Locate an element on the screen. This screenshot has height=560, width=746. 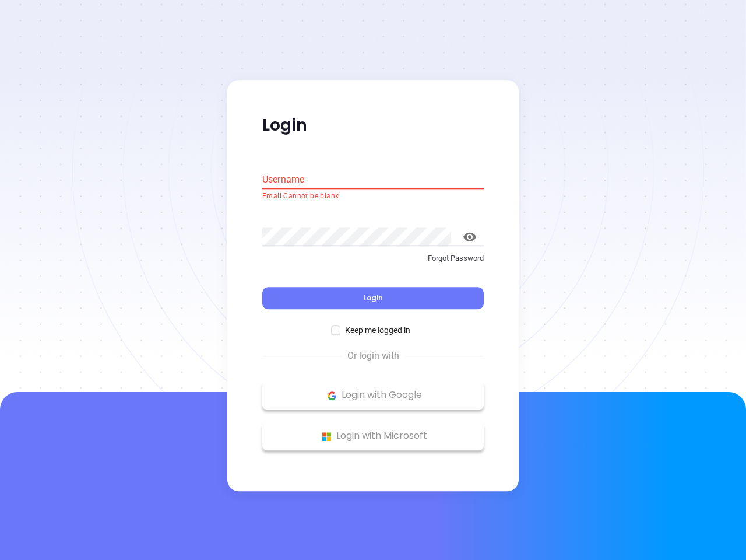
button: toggle password visibility is located at coordinates (470, 237).